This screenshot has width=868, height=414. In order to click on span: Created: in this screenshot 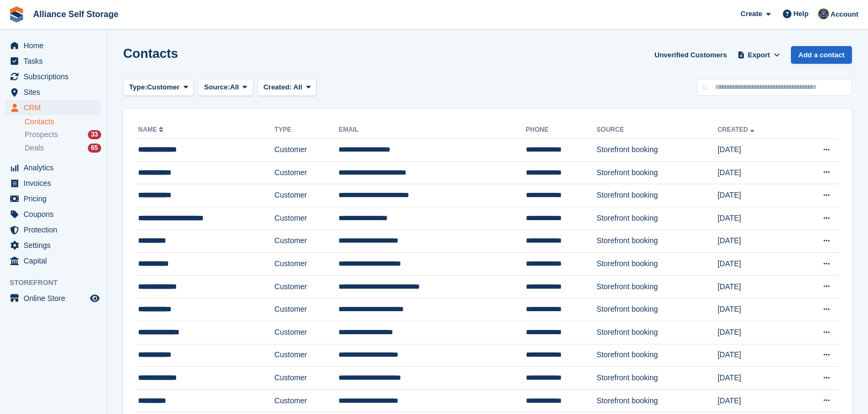, I will do `click(278, 87)`.